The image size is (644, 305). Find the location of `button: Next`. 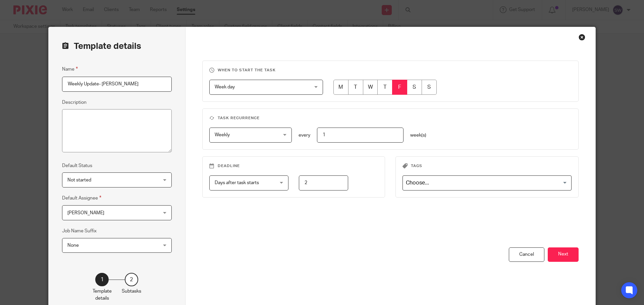

button: Next is located at coordinates (563, 254).